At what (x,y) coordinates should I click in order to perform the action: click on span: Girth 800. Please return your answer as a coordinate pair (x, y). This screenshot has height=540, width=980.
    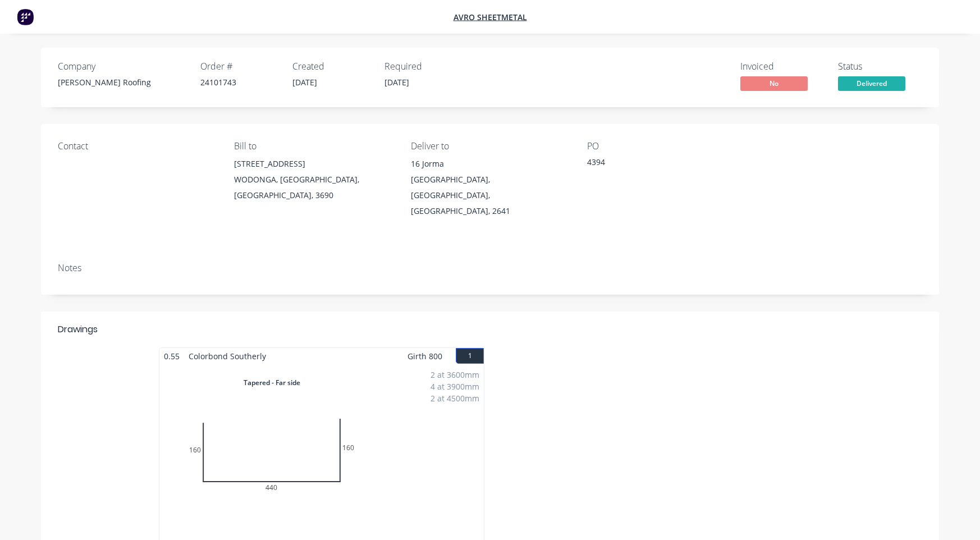
    Looking at the image, I should click on (425, 356).